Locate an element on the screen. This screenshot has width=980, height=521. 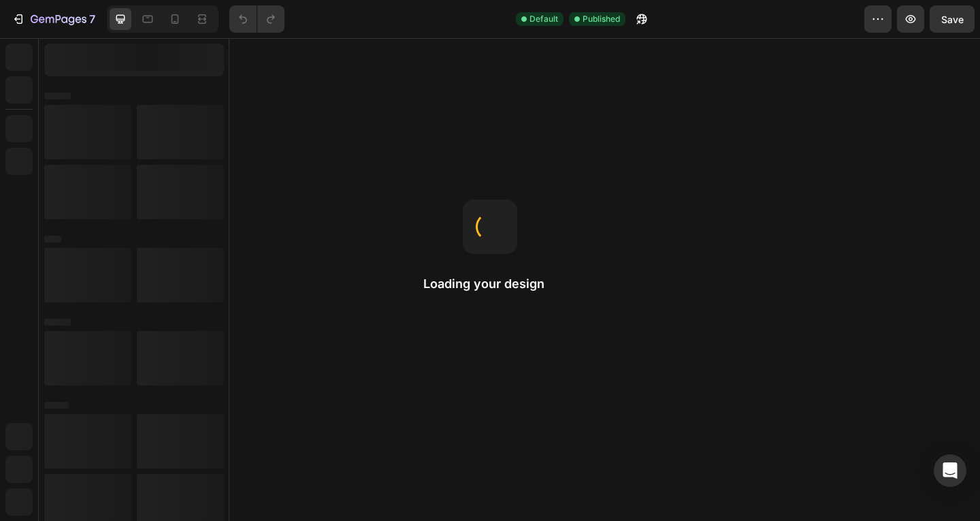
p: 7 is located at coordinates (92, 19).